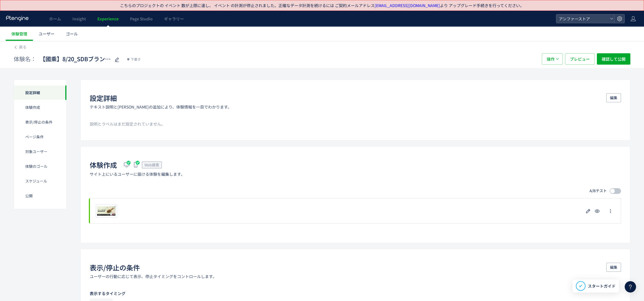 The height and width of the screenshot is (301, 644). I want to click on div: 公開, so click(40, 196).